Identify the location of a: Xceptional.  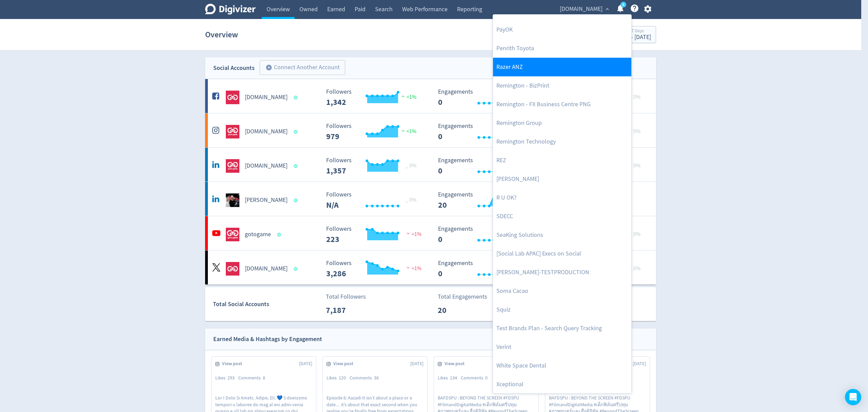
(562, 384).